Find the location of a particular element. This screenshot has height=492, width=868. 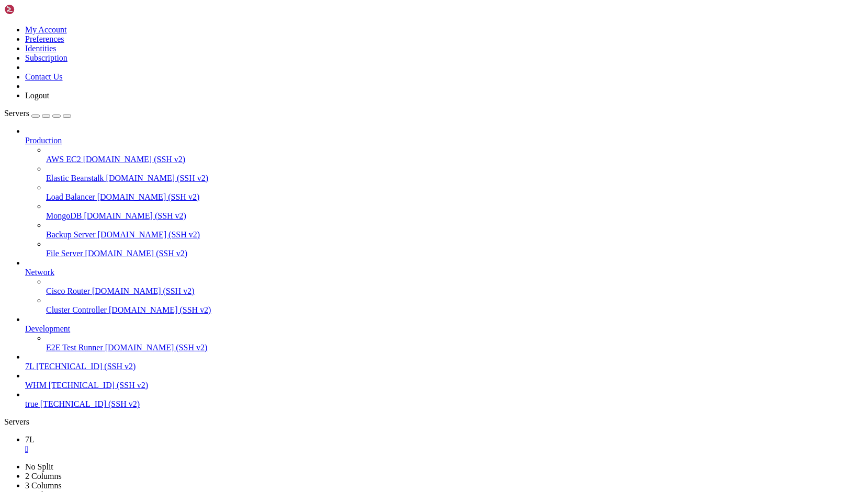

span: AWS EC2 is located at coordinates (64, 159).